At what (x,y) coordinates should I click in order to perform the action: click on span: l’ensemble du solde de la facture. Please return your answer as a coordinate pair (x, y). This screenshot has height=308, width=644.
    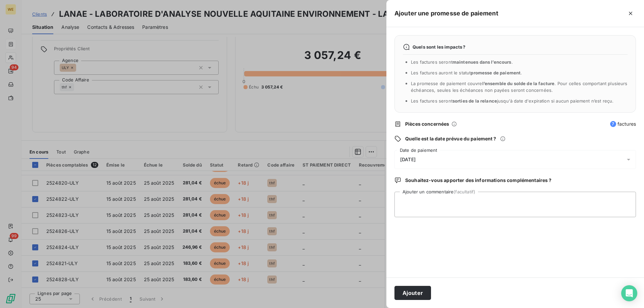
    Looking at the image, I should click on (519, 84).